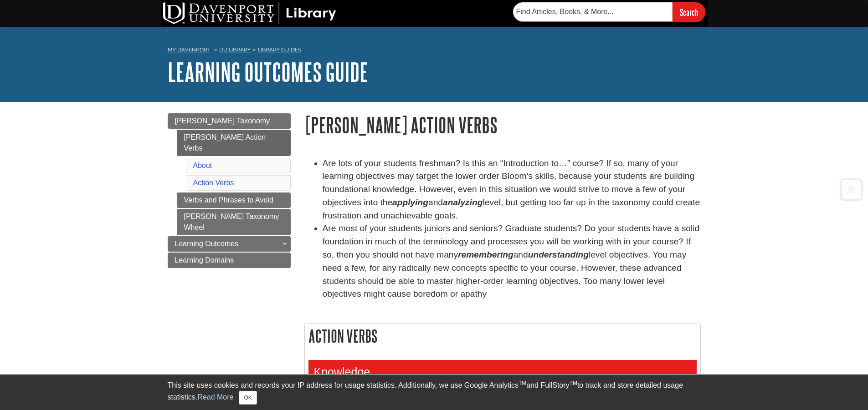 The width and height of the screenshot is (868, 410). What do you see at coordinates (434, 51) in the screenshot?
I see `nav: breadcrumb` at bounding box center [434, 51].